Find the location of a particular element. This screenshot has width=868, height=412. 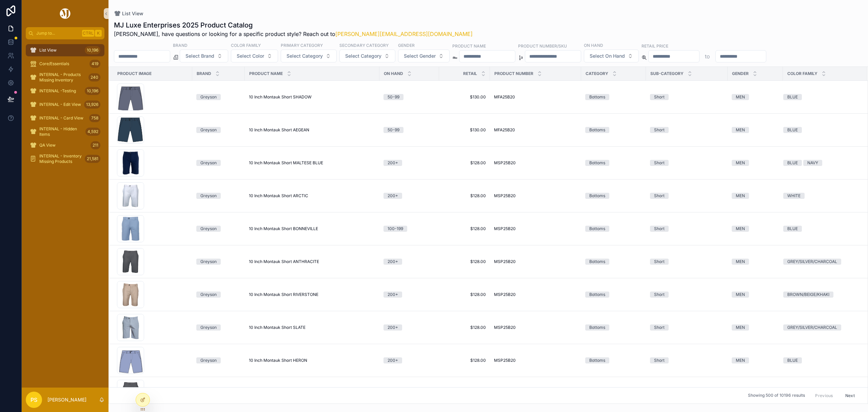

span: Product Number is located at coordinates (514, 73).